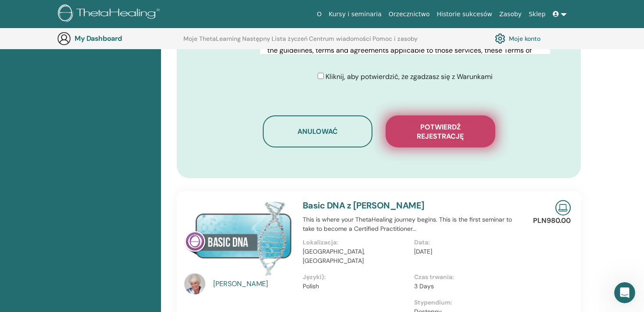 The image size is (644, 312). Describe the element at coordinates (395, 42) in the screenshot. I see `a: Pomoc i zasoby` at that location.